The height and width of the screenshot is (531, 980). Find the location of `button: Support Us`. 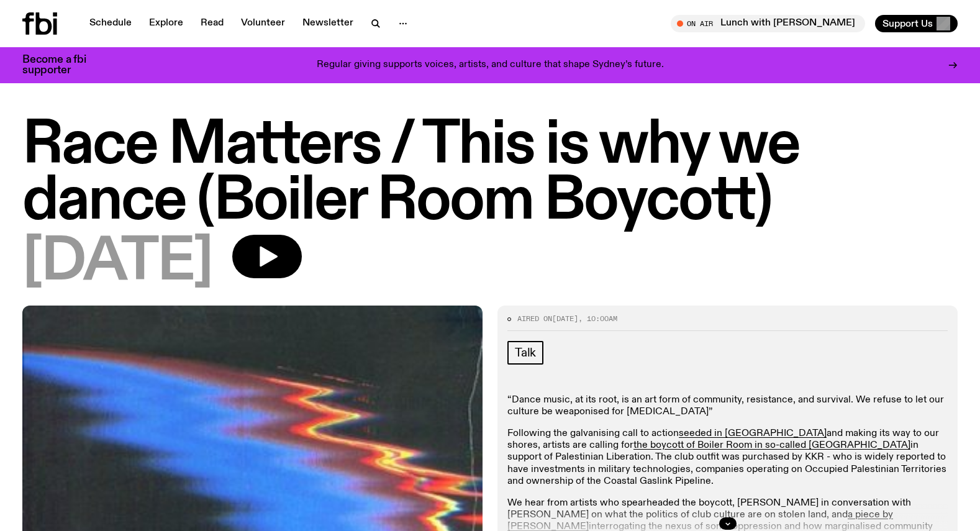

button: Support Us is located at coordinates (916, 24).